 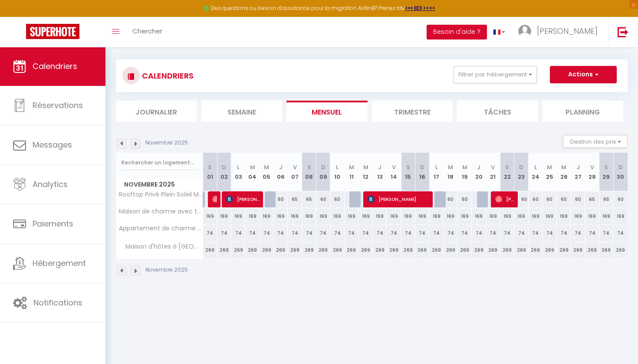 I want to click on span: Paiements, so click(x=53, y=223).